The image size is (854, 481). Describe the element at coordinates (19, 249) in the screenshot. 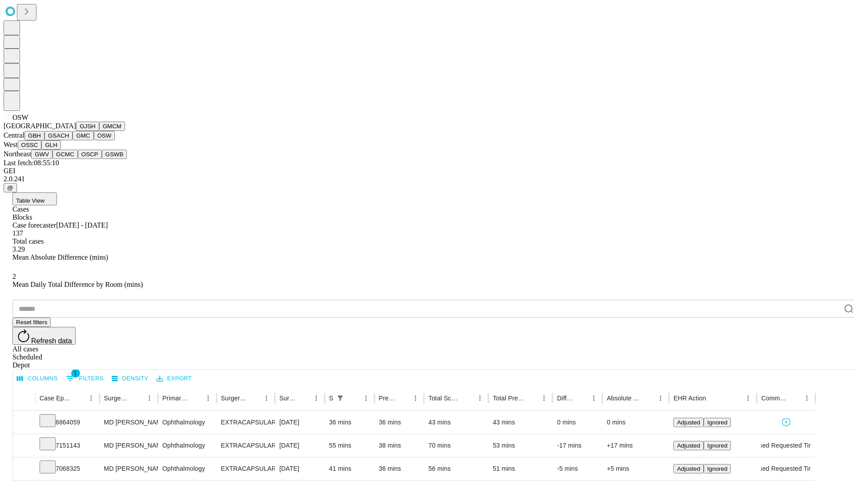

I see `span: 3.29` at that location.